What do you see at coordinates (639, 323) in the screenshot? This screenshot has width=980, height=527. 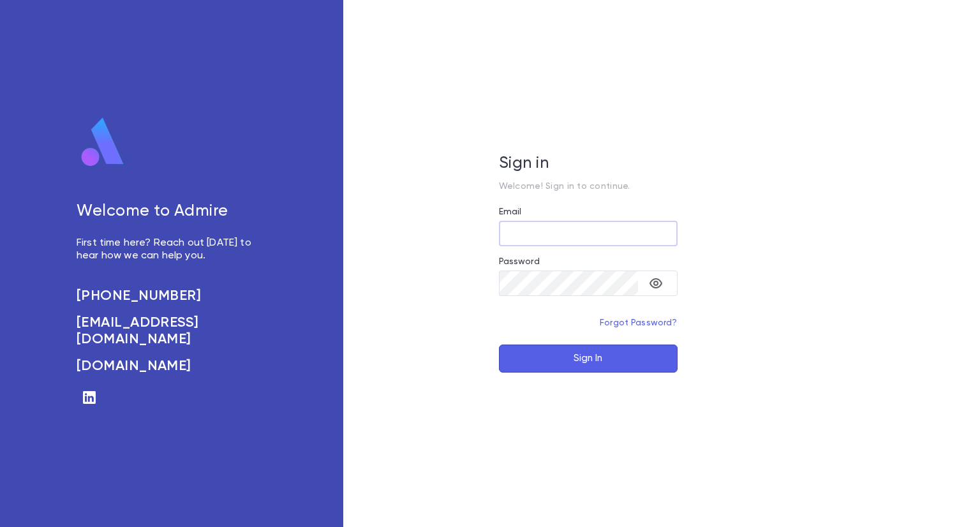 I see `a: Forgot Password?` at bounding box center [639, 323].